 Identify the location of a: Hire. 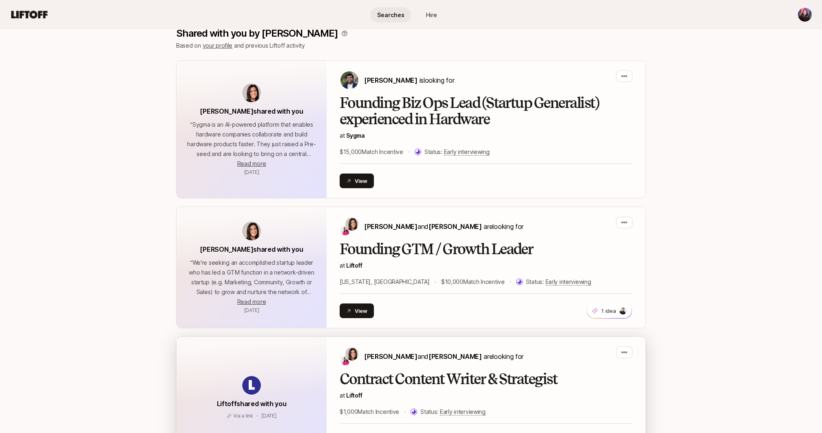
(431, 15).